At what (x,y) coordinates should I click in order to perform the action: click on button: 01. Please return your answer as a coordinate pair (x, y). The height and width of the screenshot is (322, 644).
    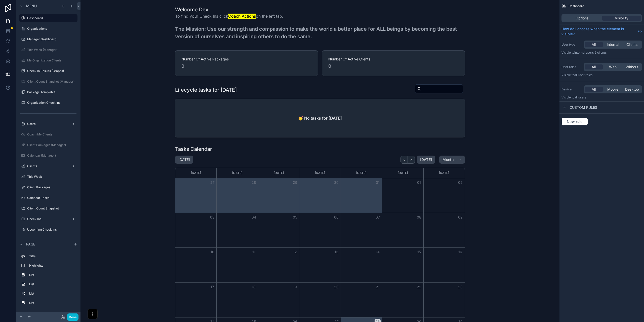
    Looking at the image, I should click on (419, 182).